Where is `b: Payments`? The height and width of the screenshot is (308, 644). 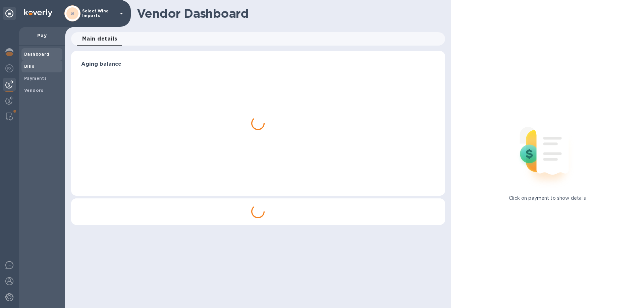 b: Payments is located at coordinates (36, 78).